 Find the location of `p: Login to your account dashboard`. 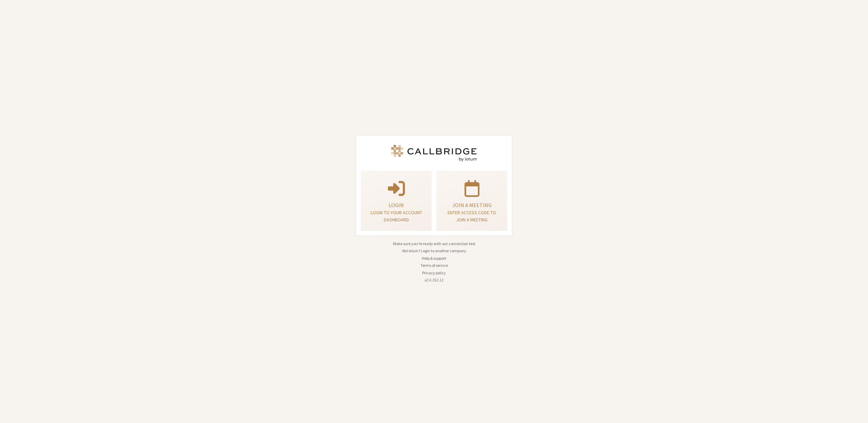

p: Login to your account dashboard is located at coordinates (396, 216).